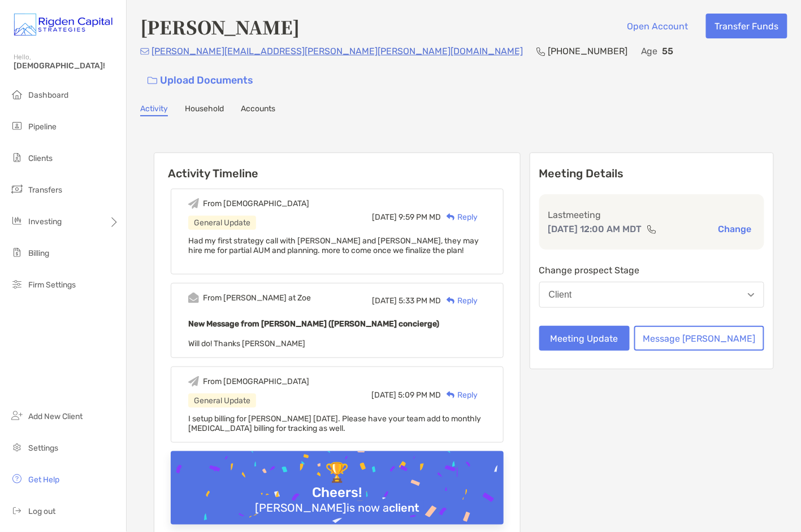 This screenshot has height=532, width=801. I want to click on p: Age, so click(649, 50).